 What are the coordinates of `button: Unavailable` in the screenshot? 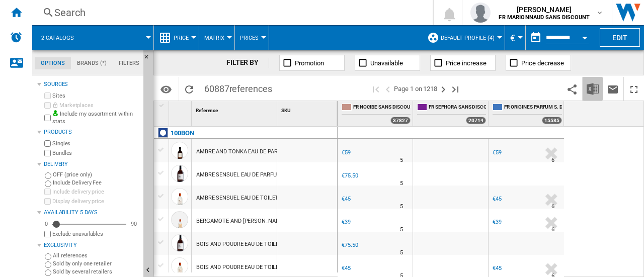 It's located at (388, 63).